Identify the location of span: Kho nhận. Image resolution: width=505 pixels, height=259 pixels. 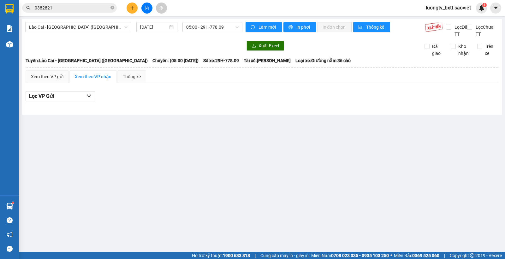
(464, 50).